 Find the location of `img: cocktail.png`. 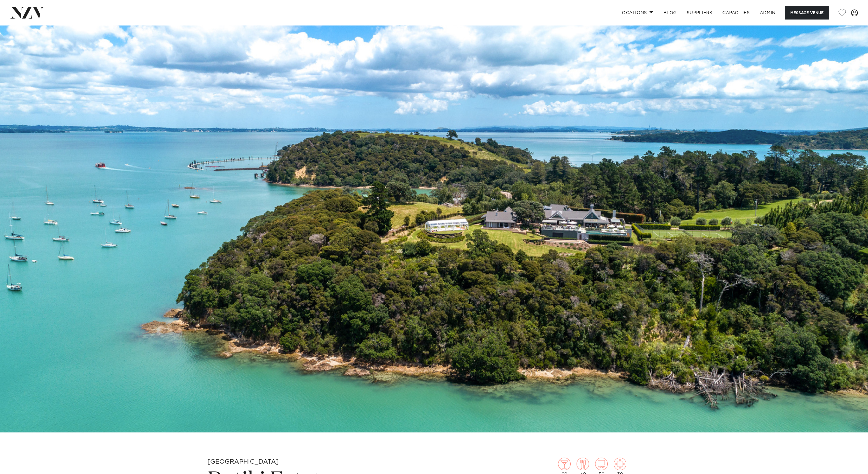

img: cocktail.png is located at coordinates (564, 464).